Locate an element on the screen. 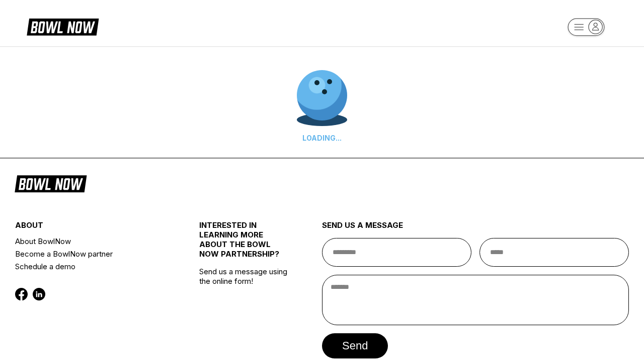 This screenshot has width=644, height=363. div: about is located at coordinates (91, 227).